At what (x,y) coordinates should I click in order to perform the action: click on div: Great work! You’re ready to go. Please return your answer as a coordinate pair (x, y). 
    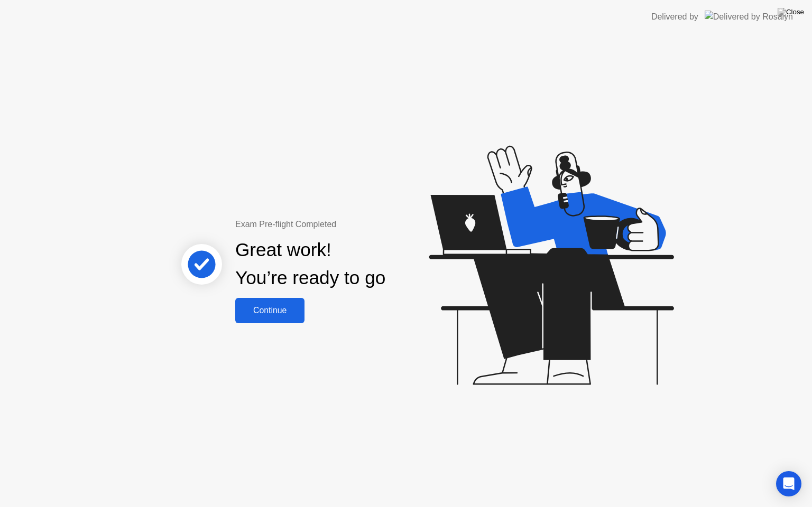
    Looking at the image, I should click on (310, 264).